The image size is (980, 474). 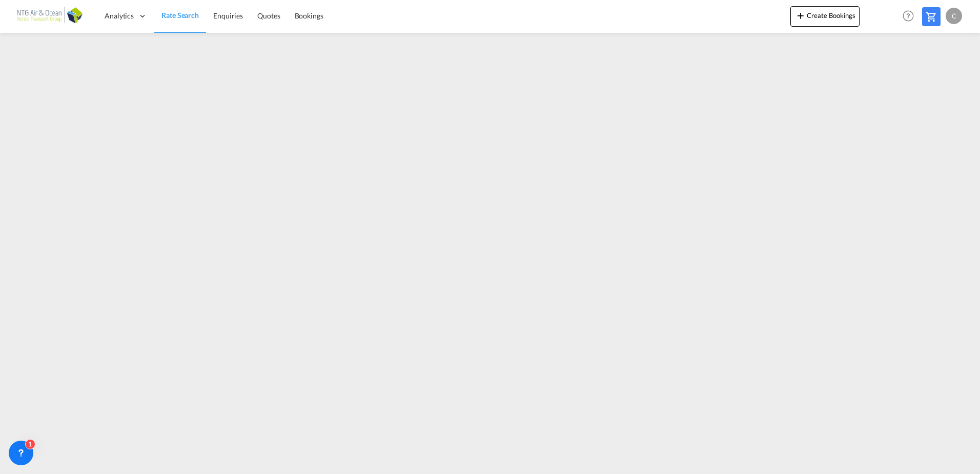 I want to click on md-icon: icon-plus 400-fg, so click(x=800, y=16).